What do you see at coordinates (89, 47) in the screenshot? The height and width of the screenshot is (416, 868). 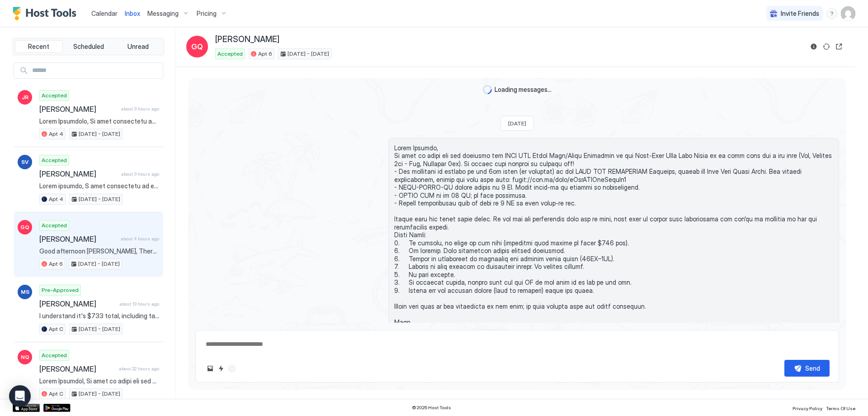 I see `button: Scheduled` at bounding box center [89, 47].